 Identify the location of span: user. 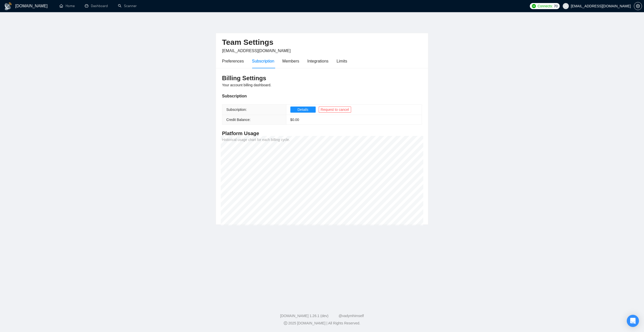
(566, 6).